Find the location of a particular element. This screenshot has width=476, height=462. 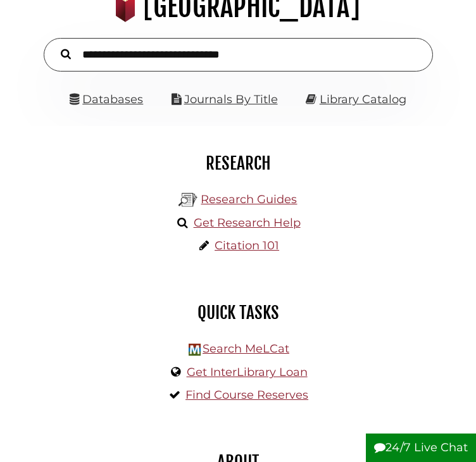

a: Research Guides is located at coordinates (249, 200).